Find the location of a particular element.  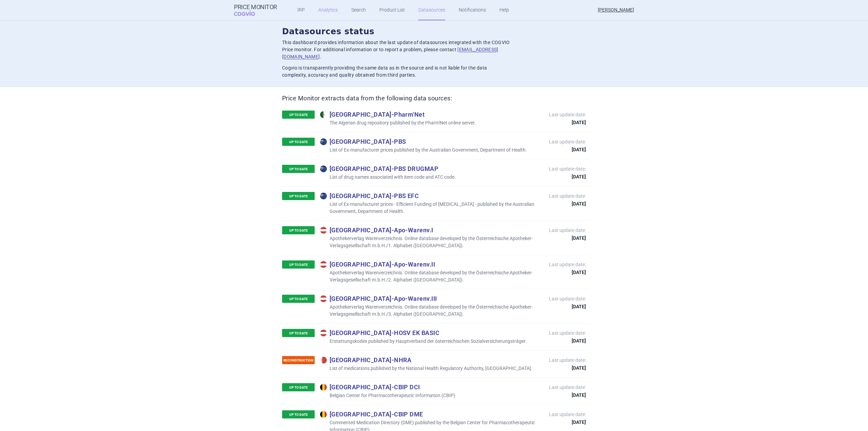

h2: Price Monitor extracts data from the following data sources: is located at coordinates (434, 98).